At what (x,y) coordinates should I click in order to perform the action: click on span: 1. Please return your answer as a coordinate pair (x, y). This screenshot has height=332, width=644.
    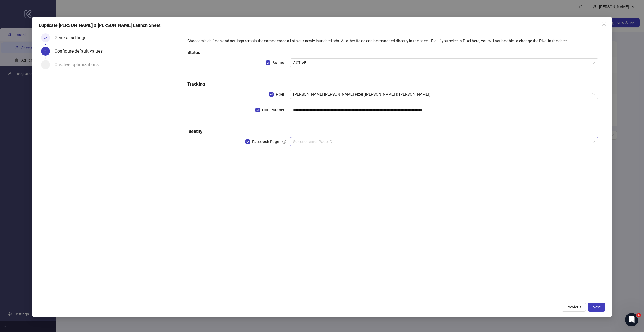
    Looking at the image, I should click on (639, 315).